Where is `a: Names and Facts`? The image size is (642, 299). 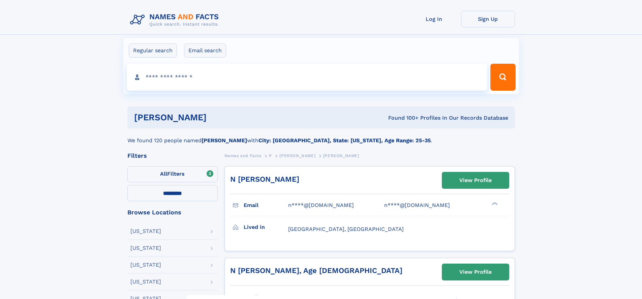
a: Names and Facts is located at coordinates (243, 155).